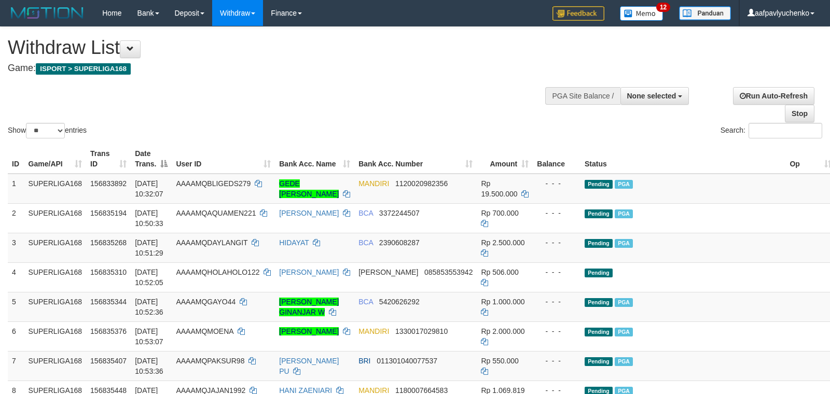 The height and width of the screenshot is (394, 830). I want to click on span: Rp 506.000, so click(499, 272).